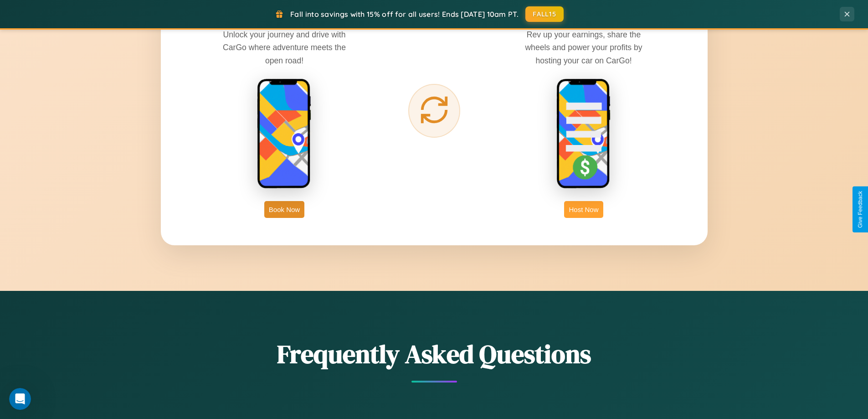  I want to click on button: FALL15, so click(544, 14).